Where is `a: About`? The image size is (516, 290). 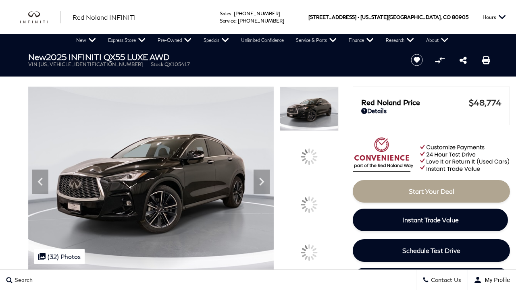 a: About is located at coordinates (437, 40).